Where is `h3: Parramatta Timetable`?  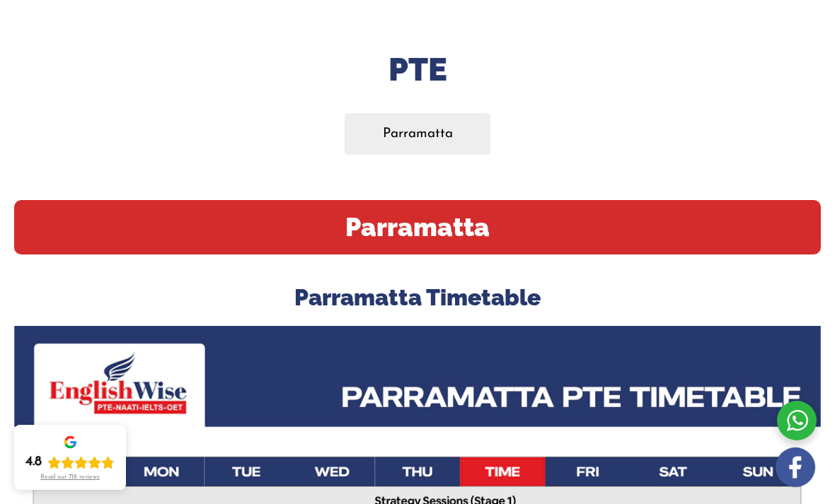
h3: Parramatta Timetable is located at coordinates (418, 297).